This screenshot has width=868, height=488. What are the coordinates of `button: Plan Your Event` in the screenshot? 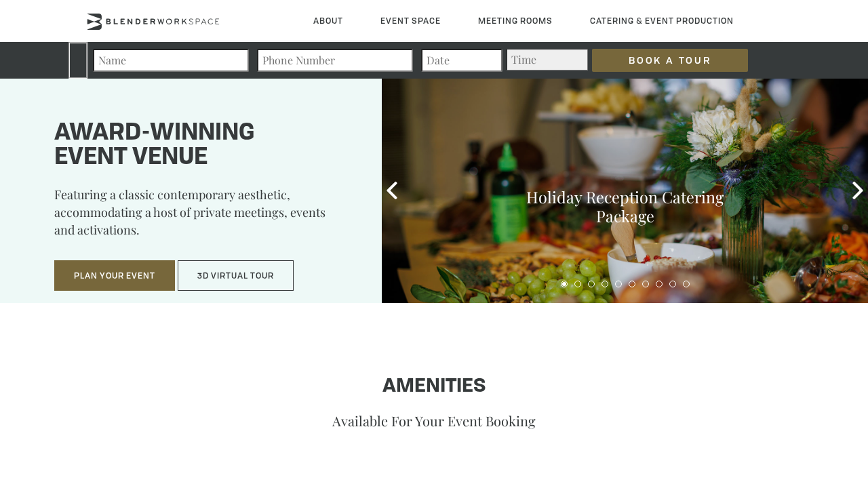 It's located at (114, 276).